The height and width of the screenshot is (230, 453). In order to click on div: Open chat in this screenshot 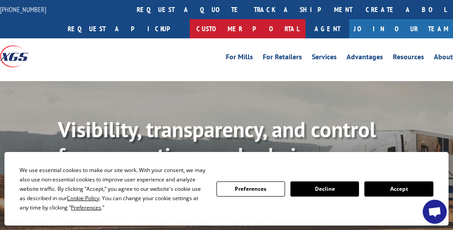, I will do `click(434, 211)`.